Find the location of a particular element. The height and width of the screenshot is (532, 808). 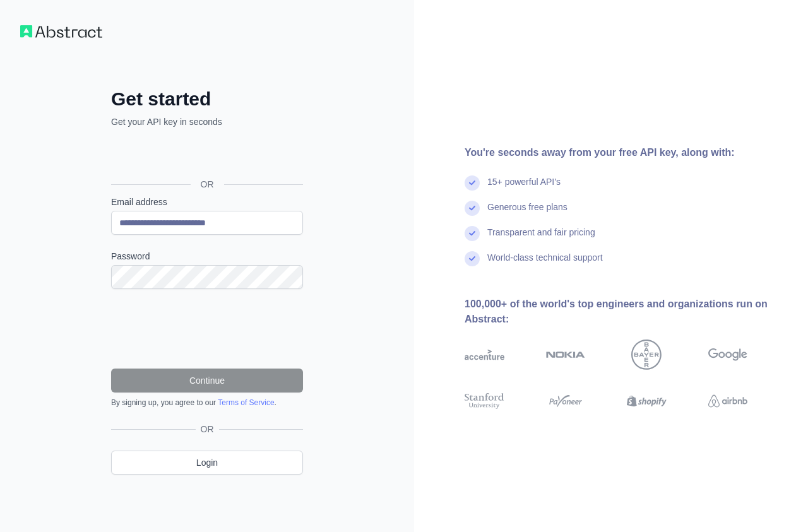

div: Sign in with Google. Opens in new tab is located at coordinates (205, 156).